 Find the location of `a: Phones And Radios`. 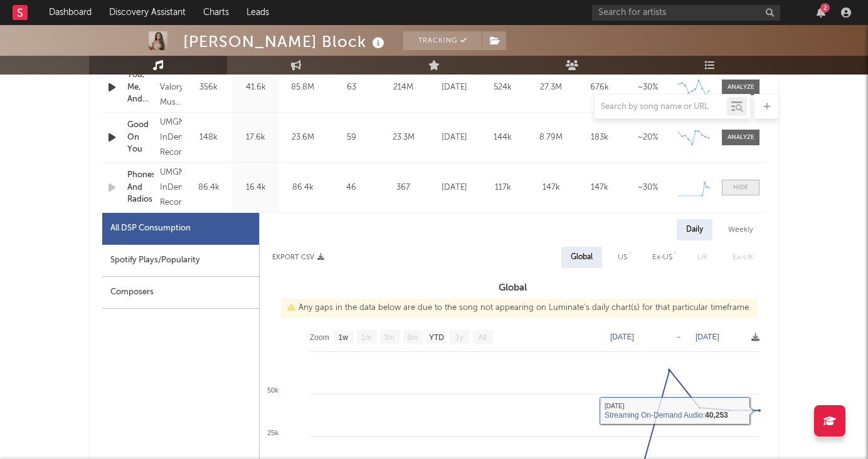

a: Phones And Radios is located at coordinates (140, 188).